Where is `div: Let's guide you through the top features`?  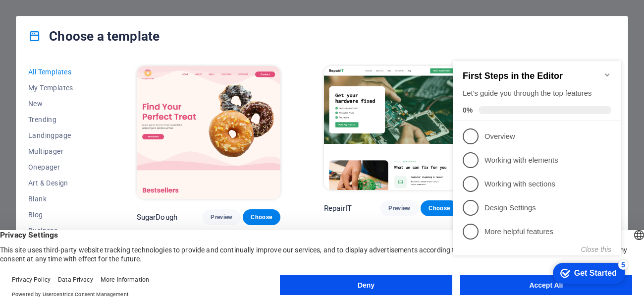 div: Let's guide you through the top features is located at coordinates (88, 47).